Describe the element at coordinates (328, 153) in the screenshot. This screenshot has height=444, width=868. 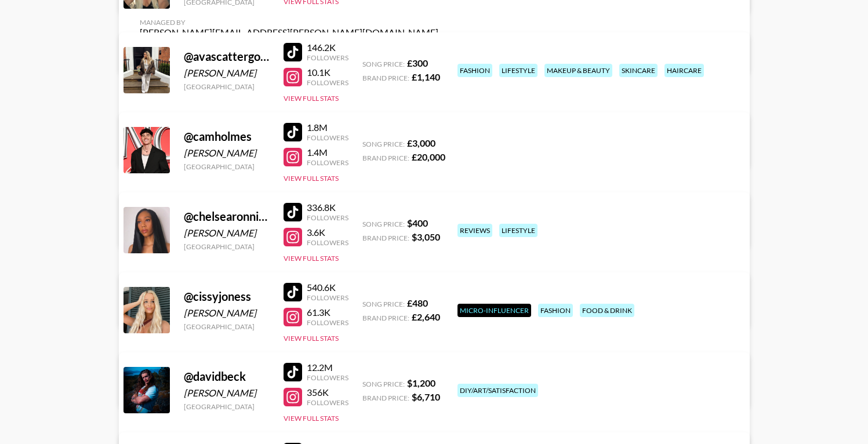
I see `div: 1.4M` at that location.